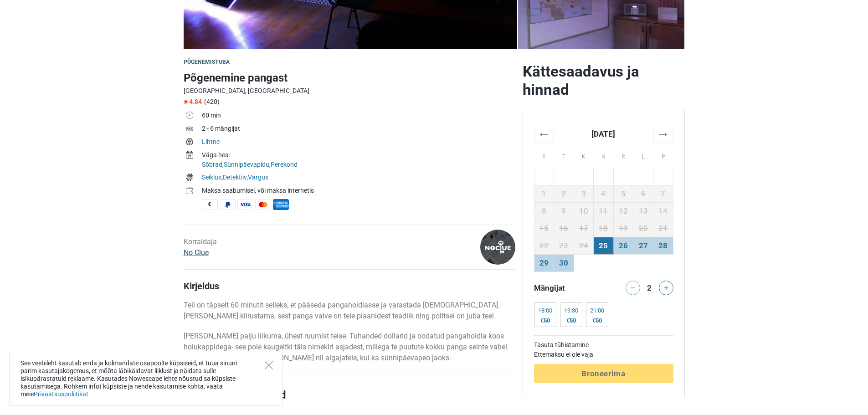 This screenshot has width=868, height=415. I want to click on span: American Express, so click(281, 204).